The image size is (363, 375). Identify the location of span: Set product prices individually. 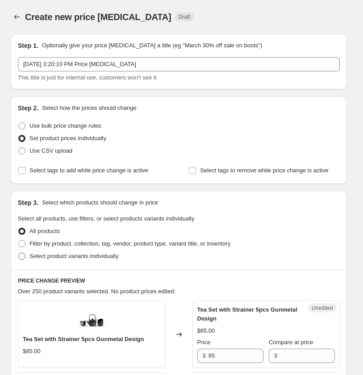
(68, 138).